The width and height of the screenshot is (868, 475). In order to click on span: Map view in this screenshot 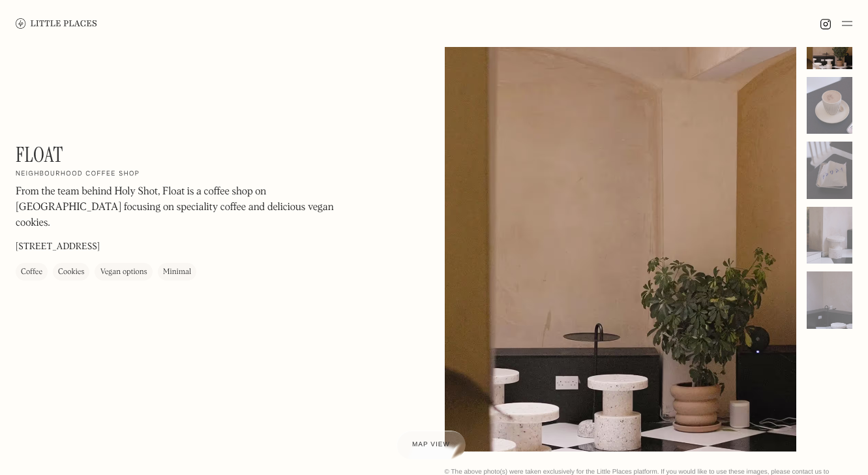, I will do `click(431, 444)`.